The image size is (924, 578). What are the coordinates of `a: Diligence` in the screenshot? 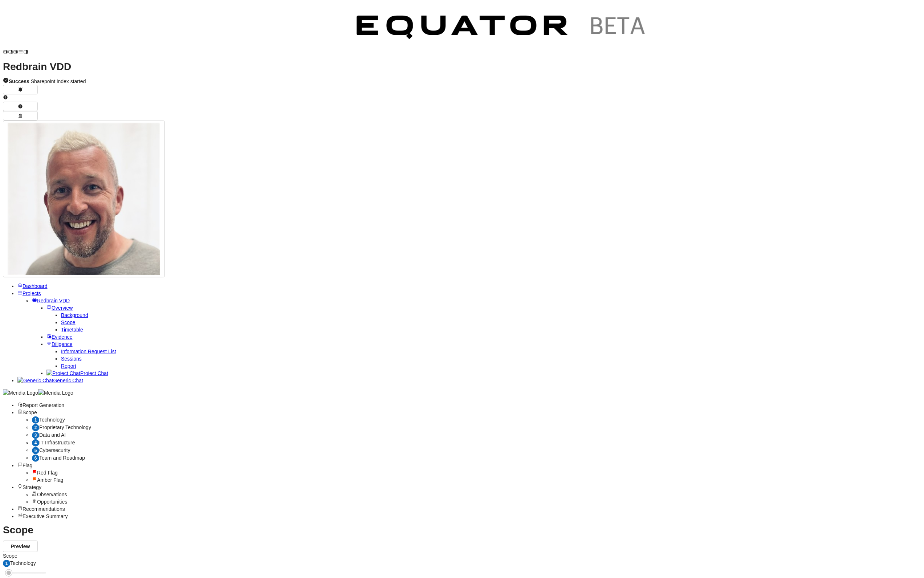 It's located at (60, 344).